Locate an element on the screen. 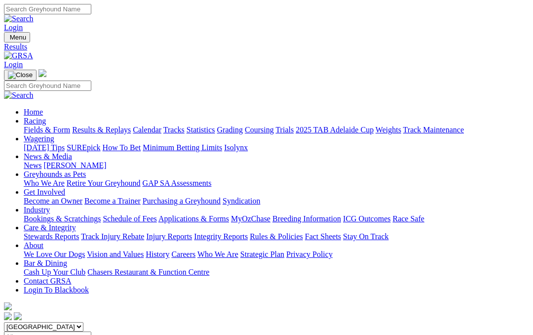 The height and width of the screenshot is (335, 533). a: Breeding Information is located at coordinates (306, 218).